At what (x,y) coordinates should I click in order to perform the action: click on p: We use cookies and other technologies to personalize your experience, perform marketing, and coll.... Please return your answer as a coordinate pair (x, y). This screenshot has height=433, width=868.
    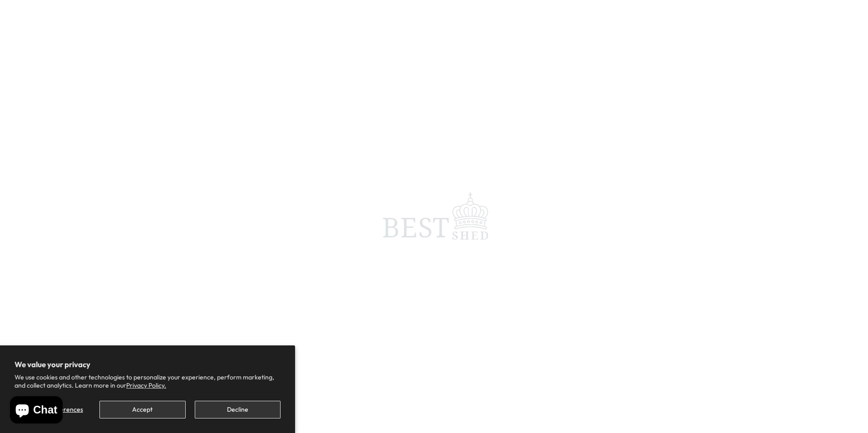
    Looking at the image, I should click on (147, 382).